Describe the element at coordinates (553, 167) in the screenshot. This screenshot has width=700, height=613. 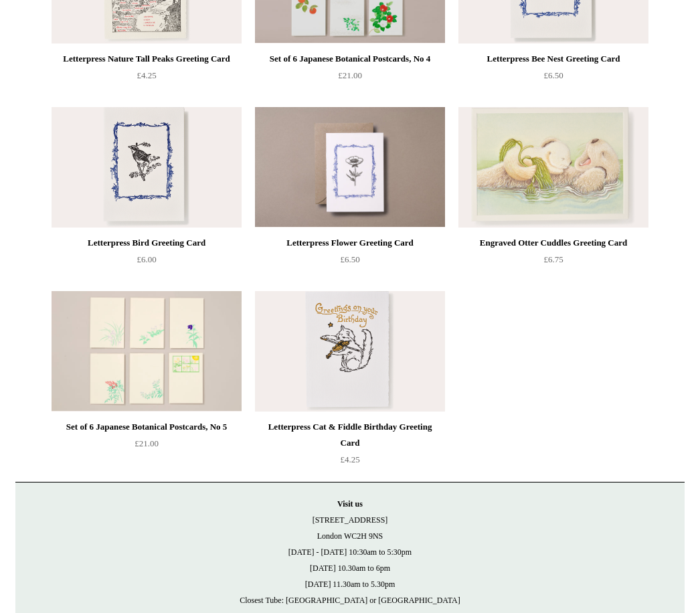
I see `img: Engraved Otter Cuddles Greeting Card` at that location.